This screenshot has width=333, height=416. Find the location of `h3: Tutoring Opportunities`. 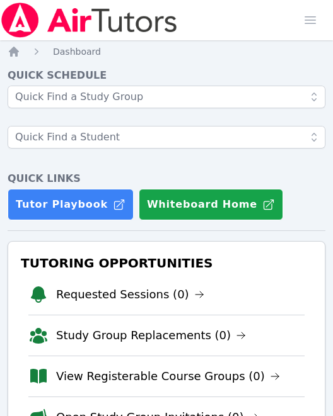

h3: Tutoring Opportunities is located at coordinates (166, 263).